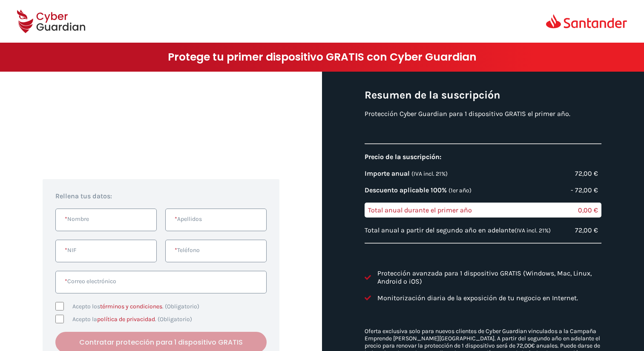 The image size is (644, 351). What do you see at coordinates (131, 306) in the screenshot?
I see `a: términos y condiciones` at bounding box center [131, 306].